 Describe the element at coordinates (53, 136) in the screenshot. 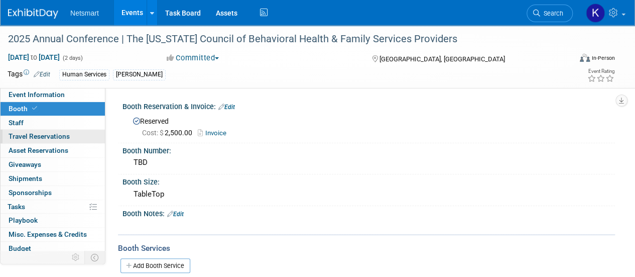

I see `a: Travel Reservations` at that location.